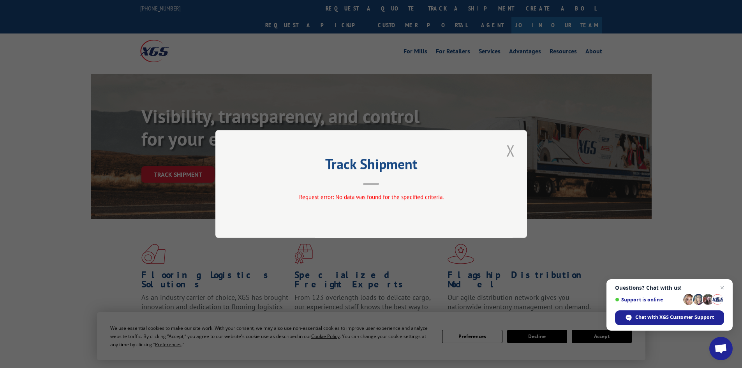 This screenshot has height=368, width=742. What do you see at coordinates (670, 288) in the screenshot?
I see `span: Questions? Chat with us!` at bounding box center [670, 288].